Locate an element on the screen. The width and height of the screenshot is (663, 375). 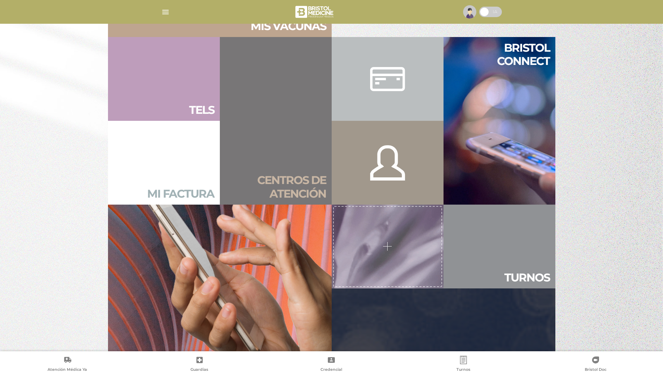
a: Tels is located at coordinates (164, 79).